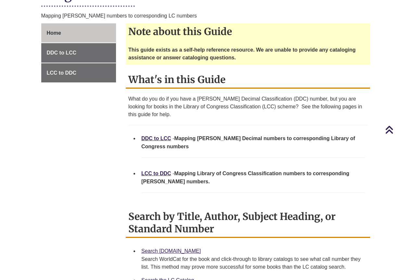 This screenshot has height=280, width=411. I want to click on span: Home, so click(54, 33).